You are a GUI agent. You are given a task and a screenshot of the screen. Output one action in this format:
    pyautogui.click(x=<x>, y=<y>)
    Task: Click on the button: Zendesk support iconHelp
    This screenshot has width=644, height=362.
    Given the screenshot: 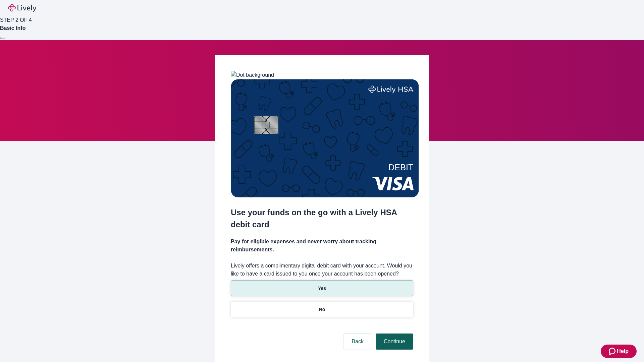 What is the action you would take?
    pyautogui.click(x=618, y=351)
    